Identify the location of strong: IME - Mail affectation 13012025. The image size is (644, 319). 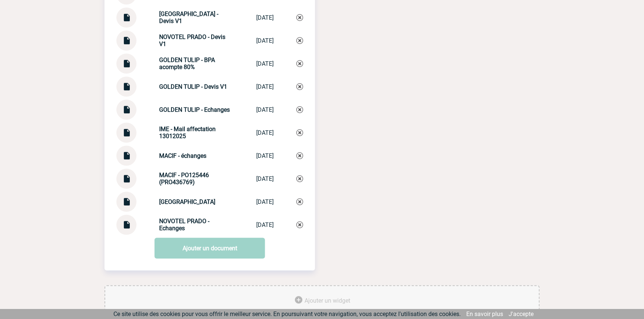
(187, 133).